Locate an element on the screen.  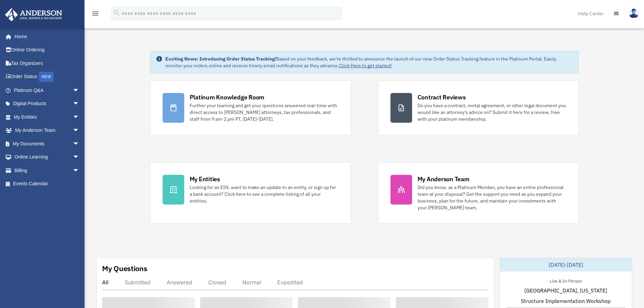
a: menu is located at coordinates (96, 15).